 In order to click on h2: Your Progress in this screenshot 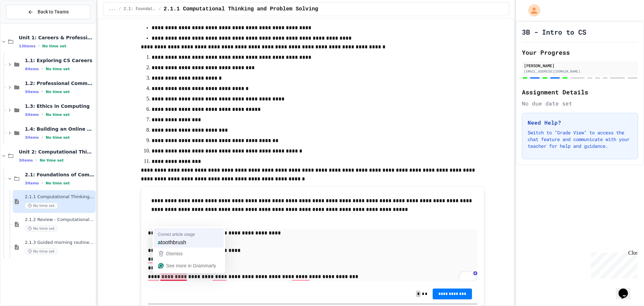, I will do `click(580, 52)`.